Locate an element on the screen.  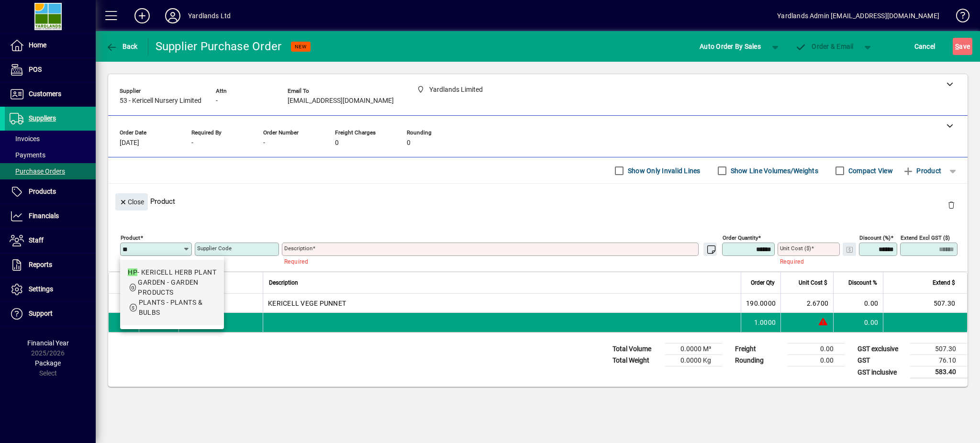
td: 583.40 is located at coordinates (939, 372).